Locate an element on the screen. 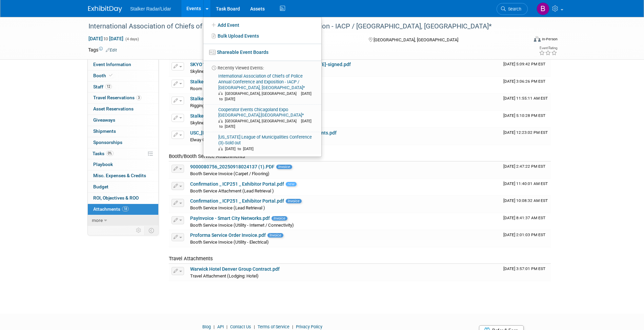  a: Misc. Expenses & Credits is located at coordinates (123, 176).